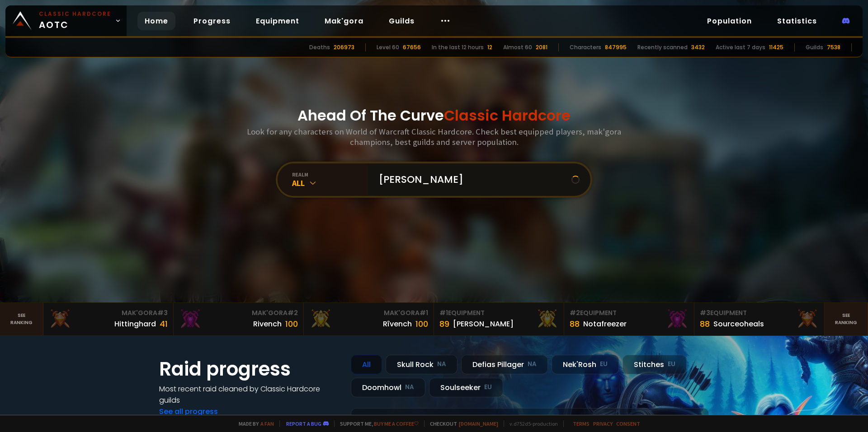  I want to click on a: Buy me a coffee, so click(396, 424).